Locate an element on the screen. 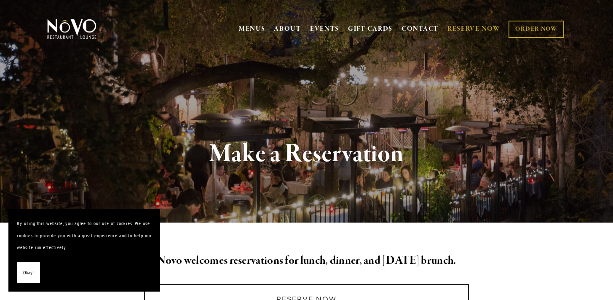 Image resolution: width=613 pixels, height=300 pixels. a: GIFT CARDS is located at coordinates (370, 29).